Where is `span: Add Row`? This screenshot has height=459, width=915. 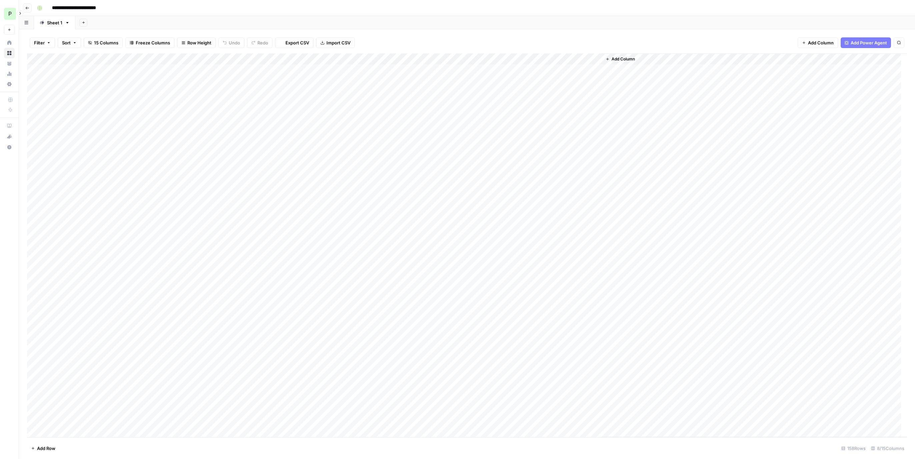 span: Add Row is located at coordinates (46, 448).